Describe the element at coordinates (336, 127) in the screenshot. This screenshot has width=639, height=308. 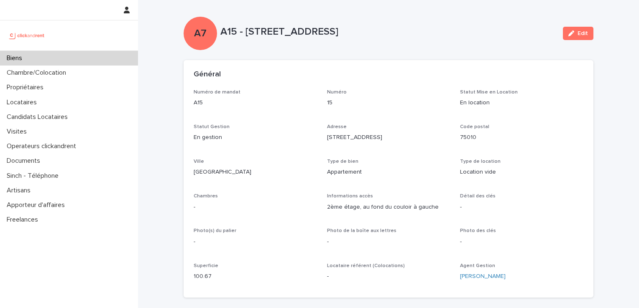
I see `span: Adresse` at that location.